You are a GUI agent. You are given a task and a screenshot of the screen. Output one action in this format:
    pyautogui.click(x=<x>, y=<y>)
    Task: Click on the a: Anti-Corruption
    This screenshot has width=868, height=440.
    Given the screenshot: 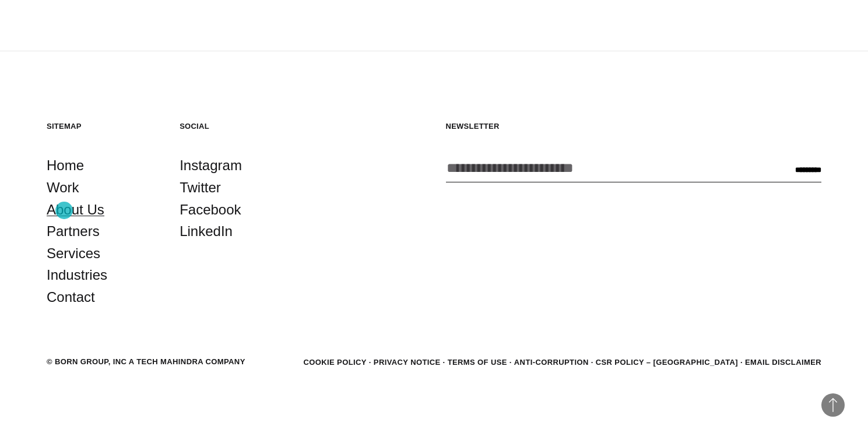 What is the action you would take?
    pyautogui.click(x=552, y=362)
    